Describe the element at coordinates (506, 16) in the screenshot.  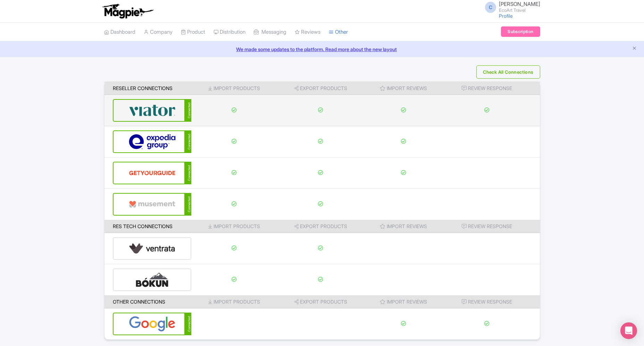
I see `a: Profile` at that location.